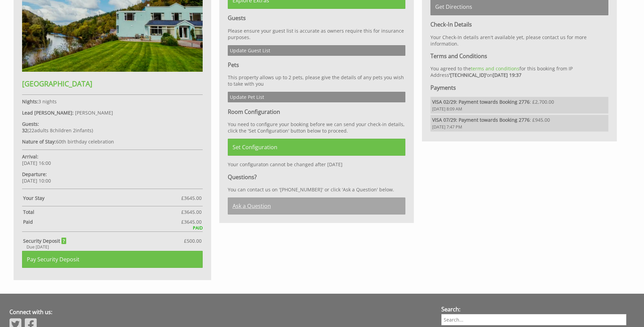  What do you see at coordinates (31, 124) in the screenshot?
I see `strong: Guests:` at bounding box center [31, 124].